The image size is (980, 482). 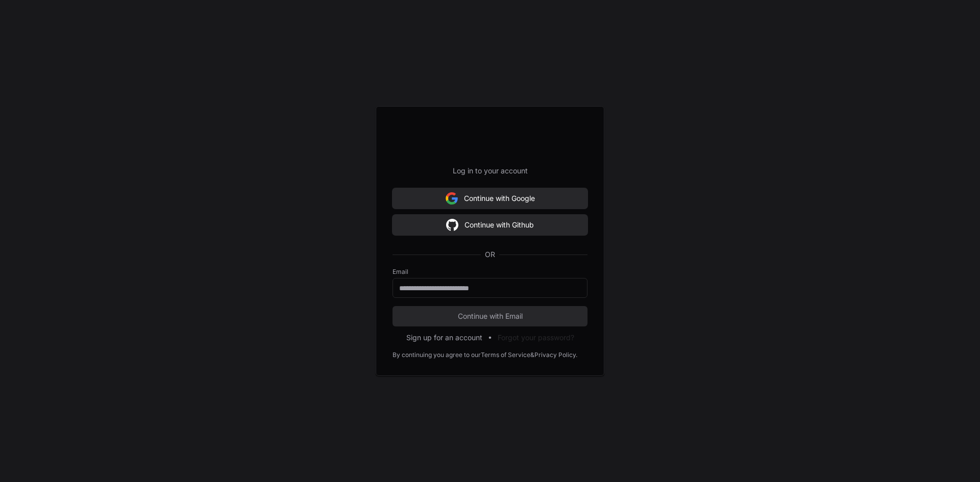 I want to click on a: Privacy Policy., so click(x=556, y=355).